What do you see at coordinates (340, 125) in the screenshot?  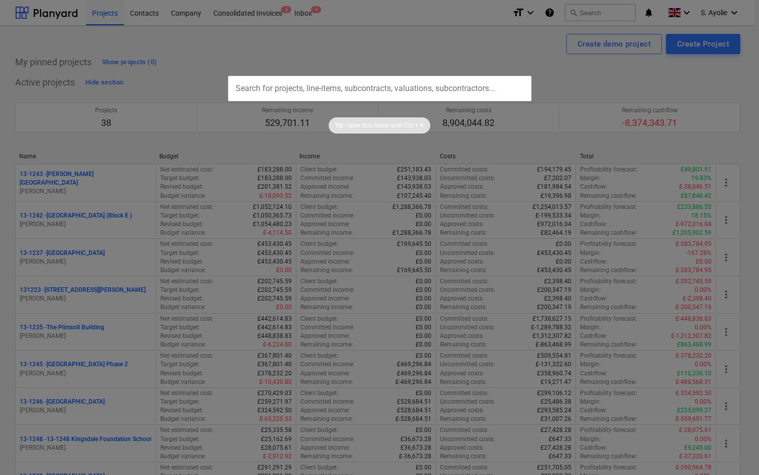 I see `p: Tip:` at bounding box center [340, 125].